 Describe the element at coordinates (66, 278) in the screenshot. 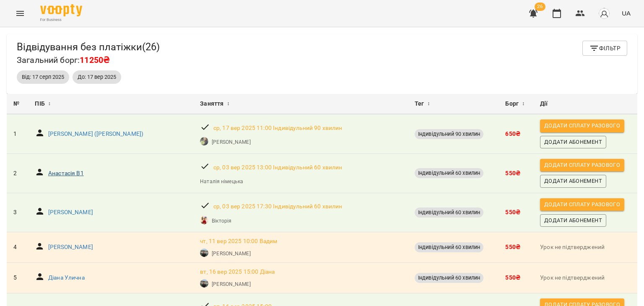

I see `a: Діана Улична` at that location.